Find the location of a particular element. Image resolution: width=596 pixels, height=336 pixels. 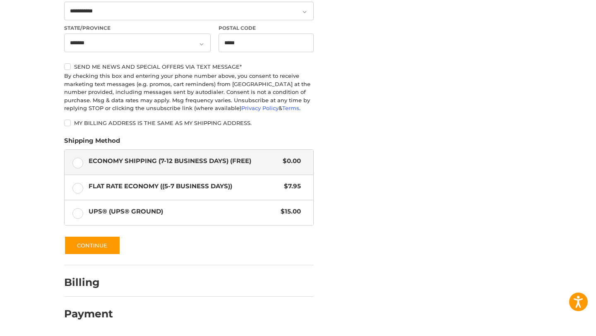

a: Terms is located at coordinates (290, 108).